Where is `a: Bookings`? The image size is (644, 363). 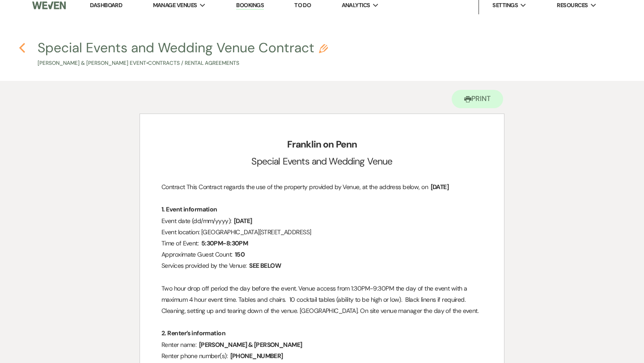
a: Bookings is located at coordinates (250, 5).